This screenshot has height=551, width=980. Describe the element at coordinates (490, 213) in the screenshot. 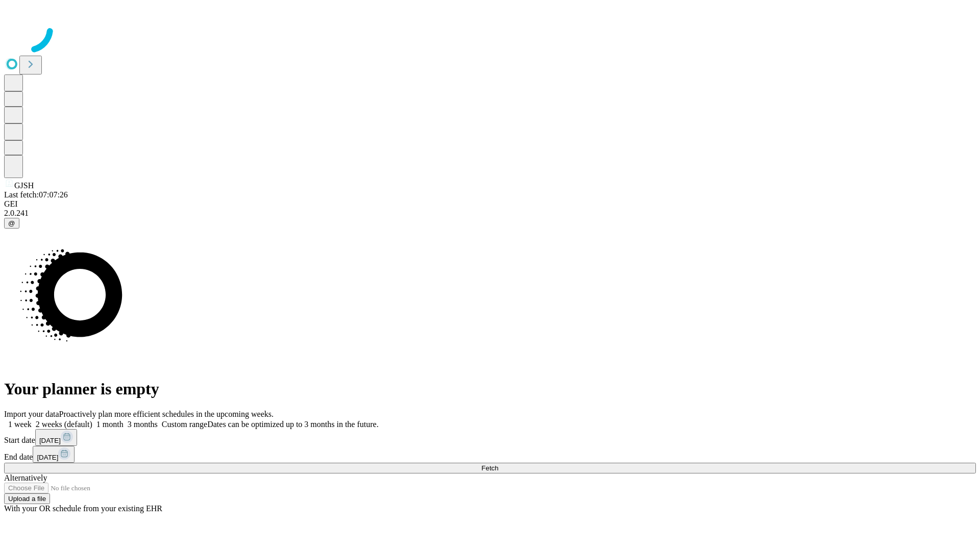

I see `div: 2.0.241` at that location.